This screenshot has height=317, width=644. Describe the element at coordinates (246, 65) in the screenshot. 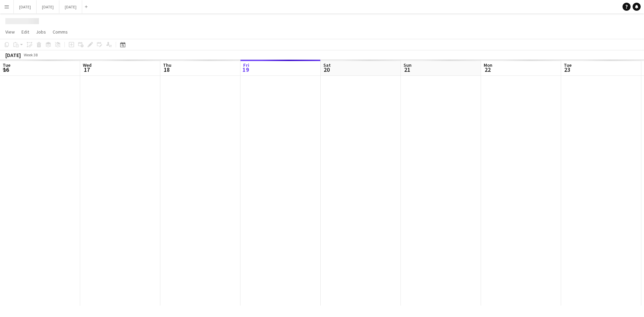

I see `span: Fri` at that location.